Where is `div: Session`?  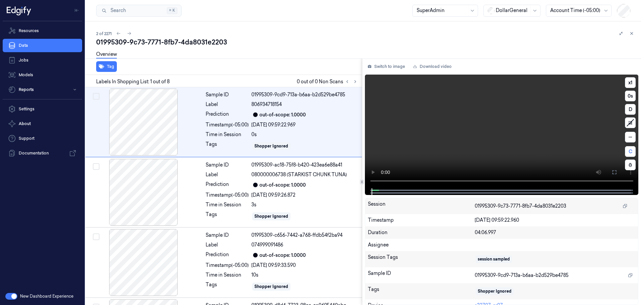
div: Session is located at coordinates (421, 206).